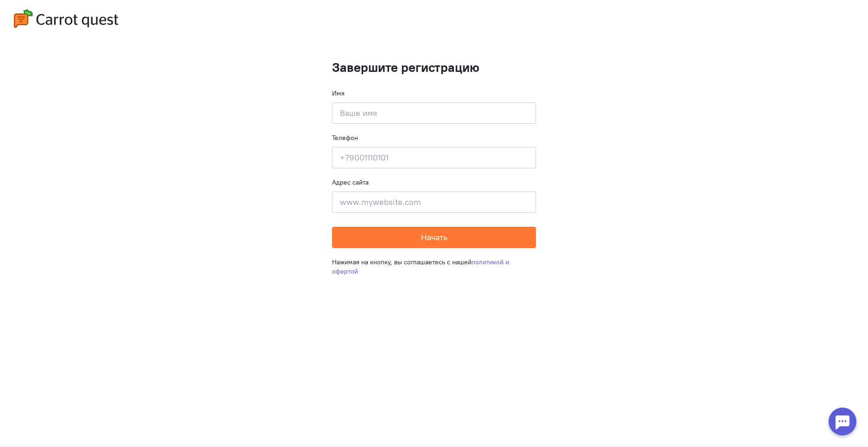 The height and width of the screenshot is (447, 868). What do you see at coordinates (434, 158) in the screenshot?
I see `input: +79001110101` at bounding box center [434, 158].